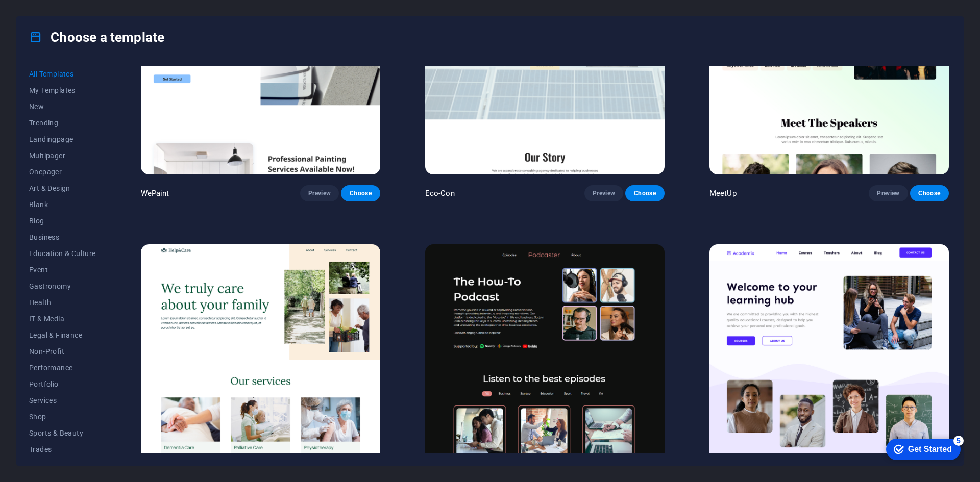 This screenshot has height=482, width=980. Describe the element at coordinates (62, 433) in the screenshot. I see `button: Sports & Beauty` at that location.